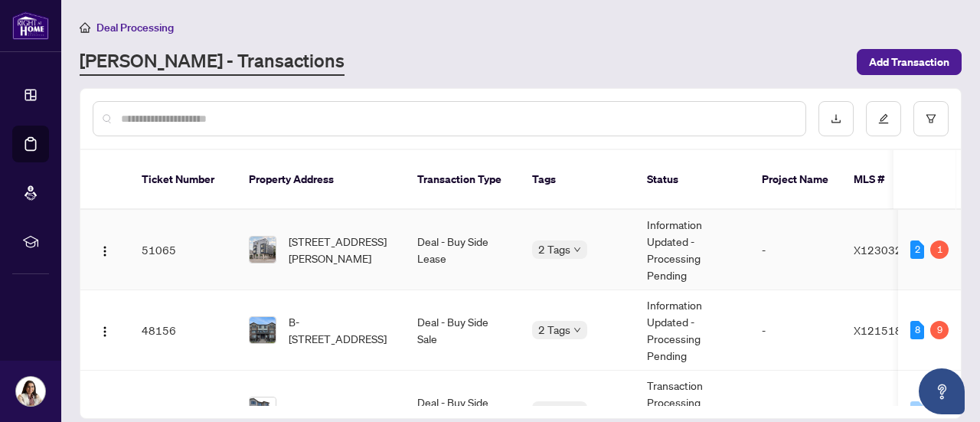  What do you see at coordinates (939, 249) in the screenshot?
I see `div: 1` at bounding box center [939, 249].